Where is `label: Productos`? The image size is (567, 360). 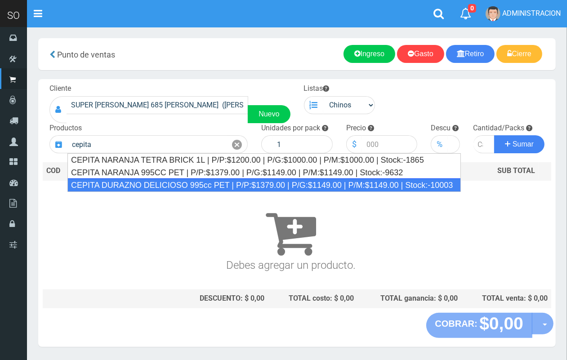
label: Productos is located at coordinates (66, 128).